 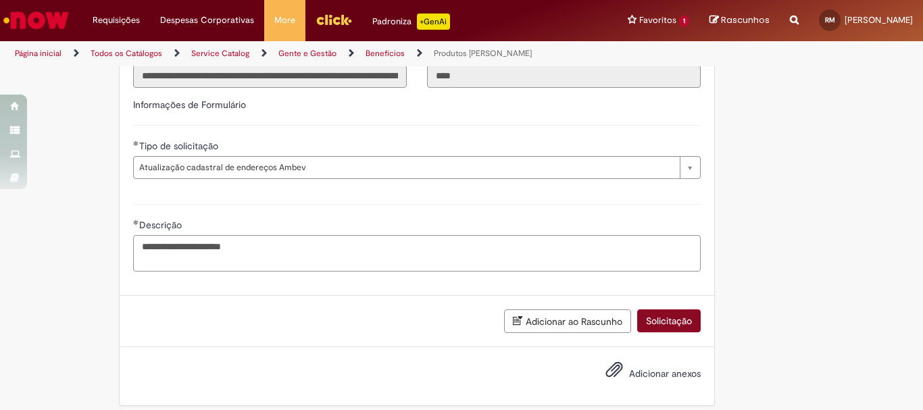 What do you see at coordinates (116, 20) in the screenshot?
I see `span: Requisições` at bounding box center [116, 20].